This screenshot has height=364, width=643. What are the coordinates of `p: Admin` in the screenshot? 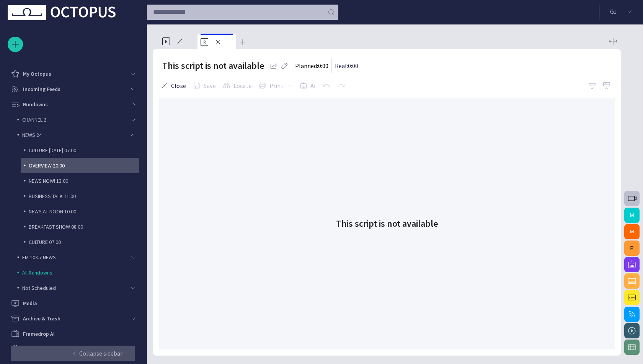 It's located at (31, 349).